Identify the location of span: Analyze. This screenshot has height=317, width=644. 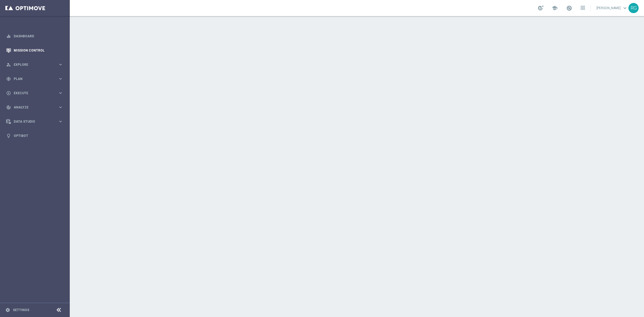
(35, 107).